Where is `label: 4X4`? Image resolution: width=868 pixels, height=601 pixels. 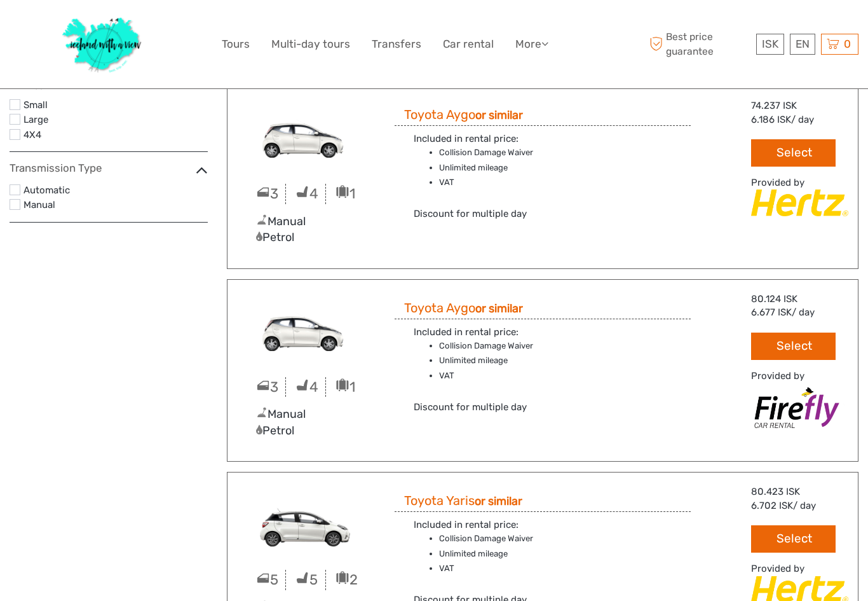 label: 4X4 is located at coordinates (116, 136).